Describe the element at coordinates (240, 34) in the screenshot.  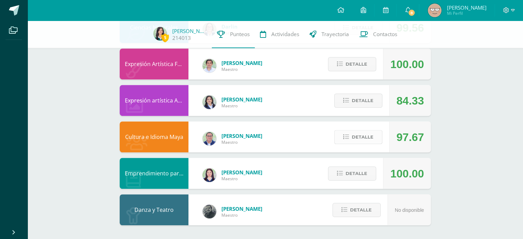
I see `span: Punteos` at that location.